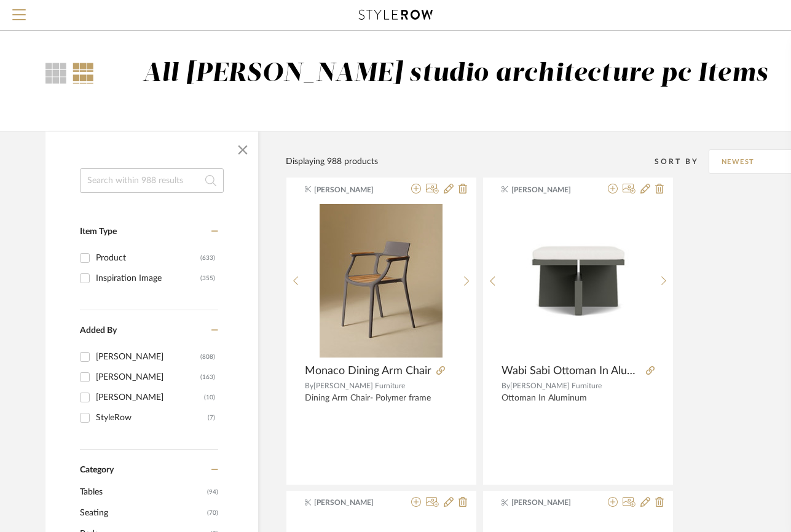  I want to click on span: Wabi Sabi Ottoman In Aluminum, so click(571, 371).